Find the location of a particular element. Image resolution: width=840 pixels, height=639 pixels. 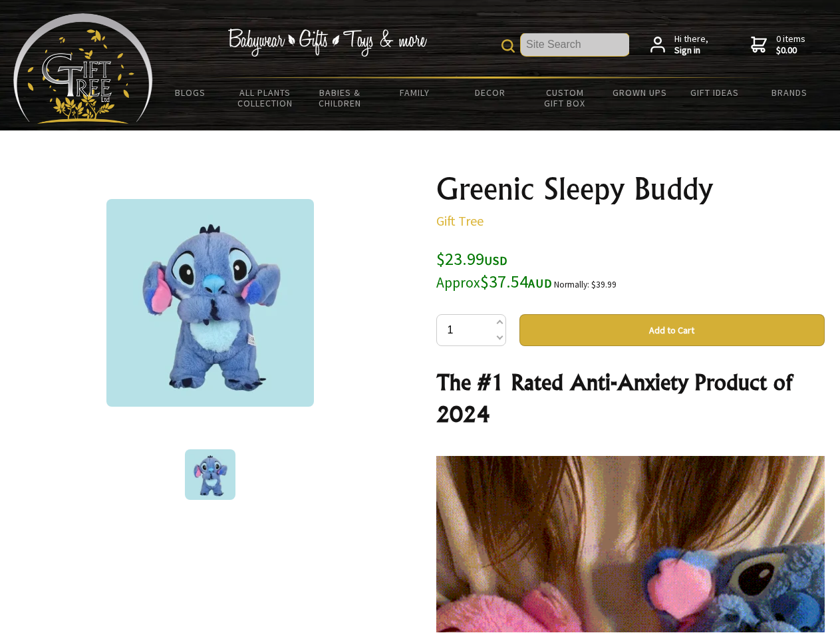

img: product search is located at coordinates (508, 46).